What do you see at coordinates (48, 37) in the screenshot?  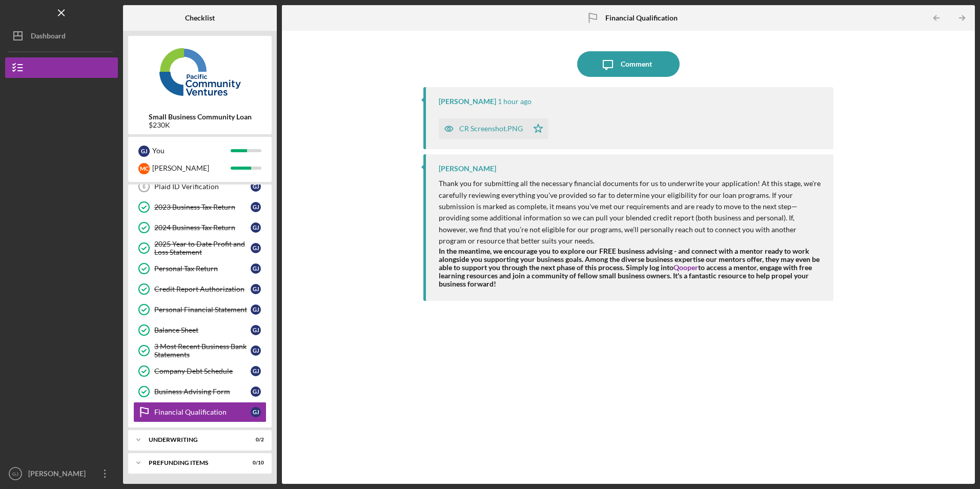 I see `div: Dashboard` at bounding box center [48, 37].